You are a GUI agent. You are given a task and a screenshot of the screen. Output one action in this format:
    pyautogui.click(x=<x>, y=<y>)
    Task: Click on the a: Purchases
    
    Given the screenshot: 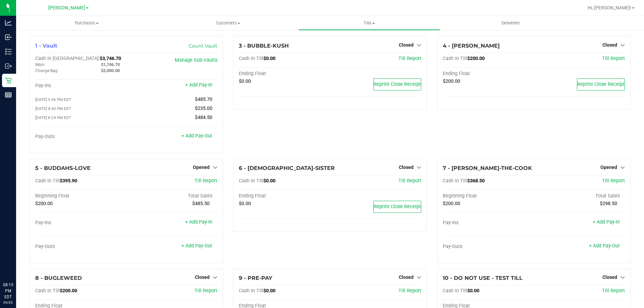 What is the action you would take?
    pyautogui.click(x=87, y=23)
    